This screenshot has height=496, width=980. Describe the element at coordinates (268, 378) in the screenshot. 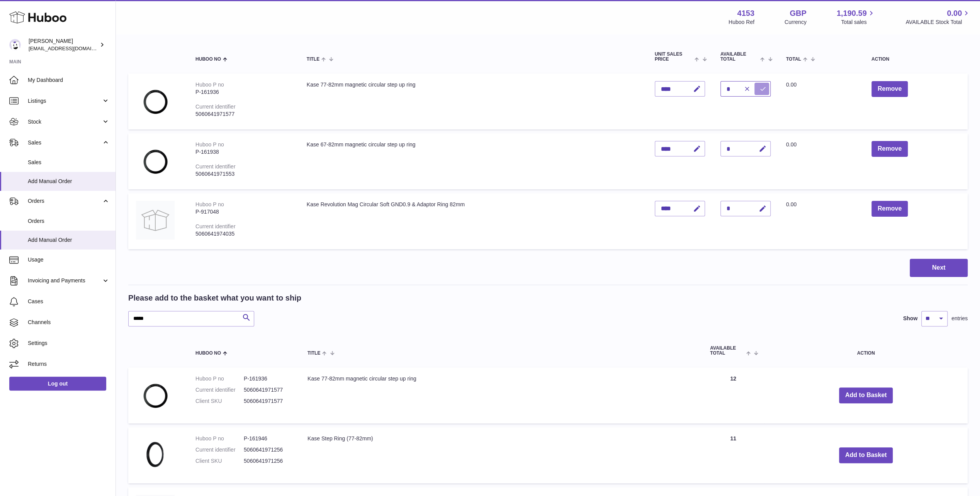

I see `dd: P-161936` at that location.